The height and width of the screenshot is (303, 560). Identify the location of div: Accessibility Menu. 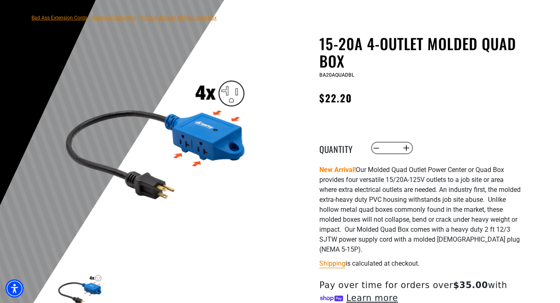
(14, 288).